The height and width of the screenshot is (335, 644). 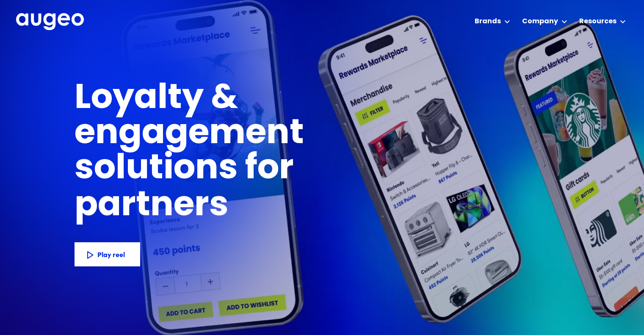 I want to click on div: Brands, so click(x=488, y=22).